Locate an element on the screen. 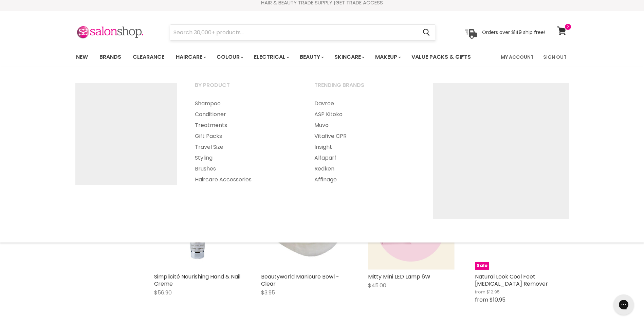 This screenshot has width=644, height=324. input: Search is located at coordinates (294, 33).